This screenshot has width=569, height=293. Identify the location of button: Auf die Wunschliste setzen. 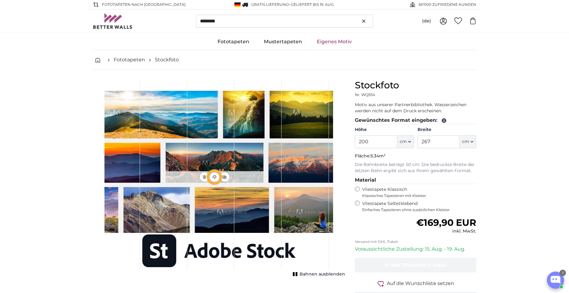
(415, 284).